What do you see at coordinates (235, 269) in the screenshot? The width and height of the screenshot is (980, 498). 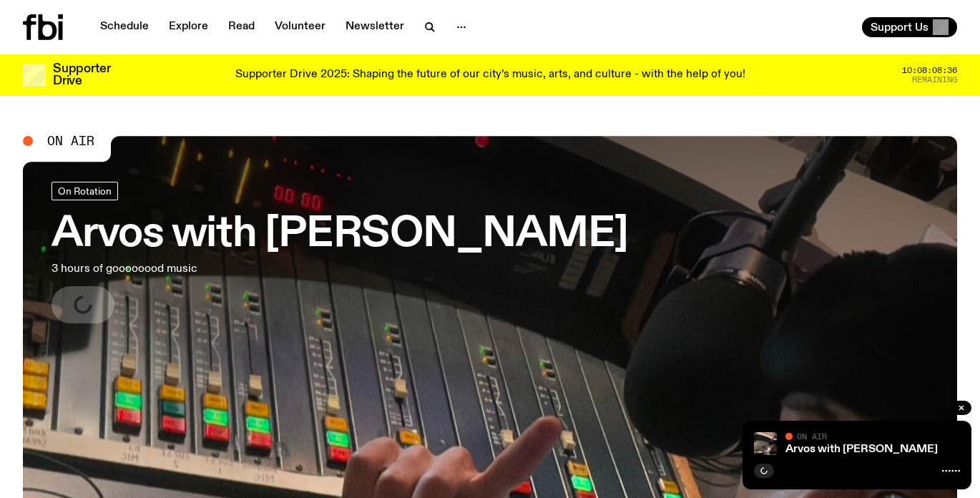 I see `p: 3 hours of goooooood music` at bounding box center [235, 269].